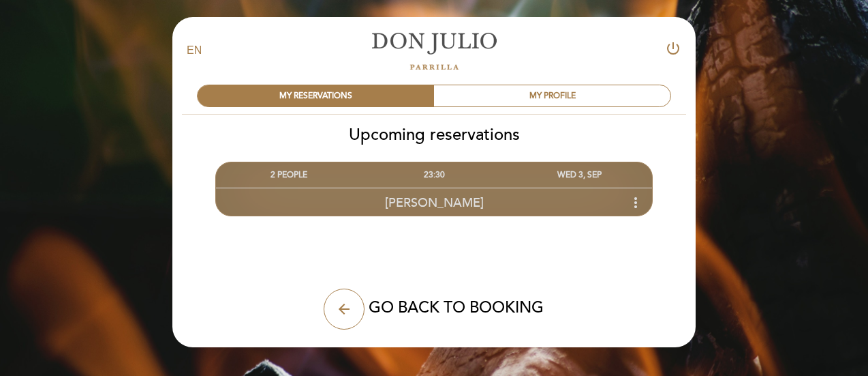 Image resolution: width=868 pixels, height=376 pixels. Describe the element at coordinates (345, 309) in the screenshot. I see `i: arrow_back` at that location.